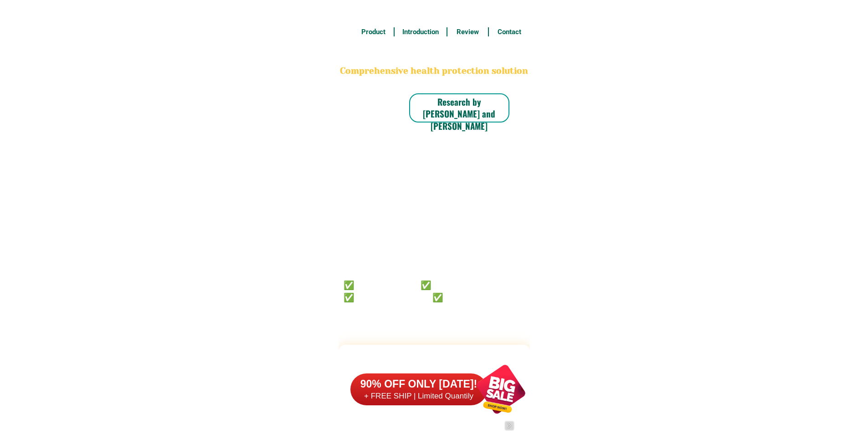  I want to click on h6: Review, so click(468, 32).